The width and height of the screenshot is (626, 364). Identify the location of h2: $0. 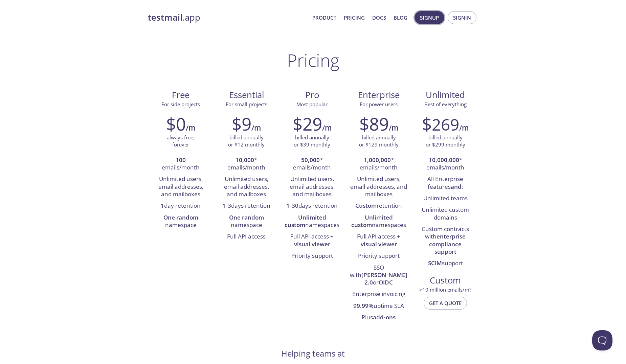
(176, 124).